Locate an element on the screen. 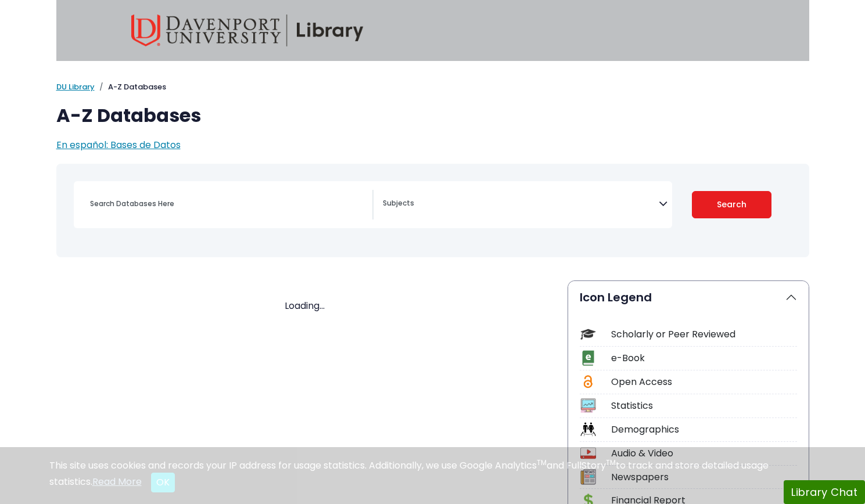  img: Icon e-Book is located at coordinates (587, 357).